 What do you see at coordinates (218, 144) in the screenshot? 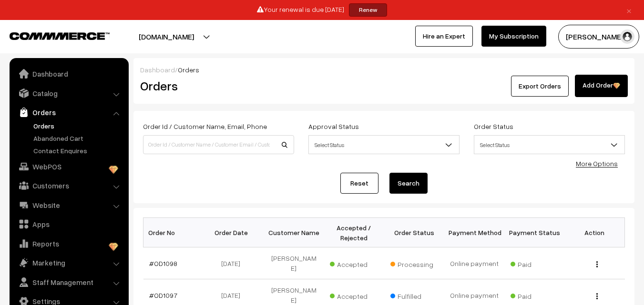
I see `input: Order Id / Customer Name / Customer Email / Customer Phone` at bounding box center [218, 144].